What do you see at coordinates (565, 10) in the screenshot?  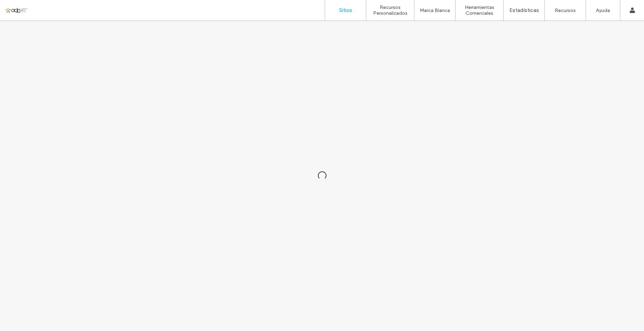 I see `label: Recursos` at bounding box center [565, 10].